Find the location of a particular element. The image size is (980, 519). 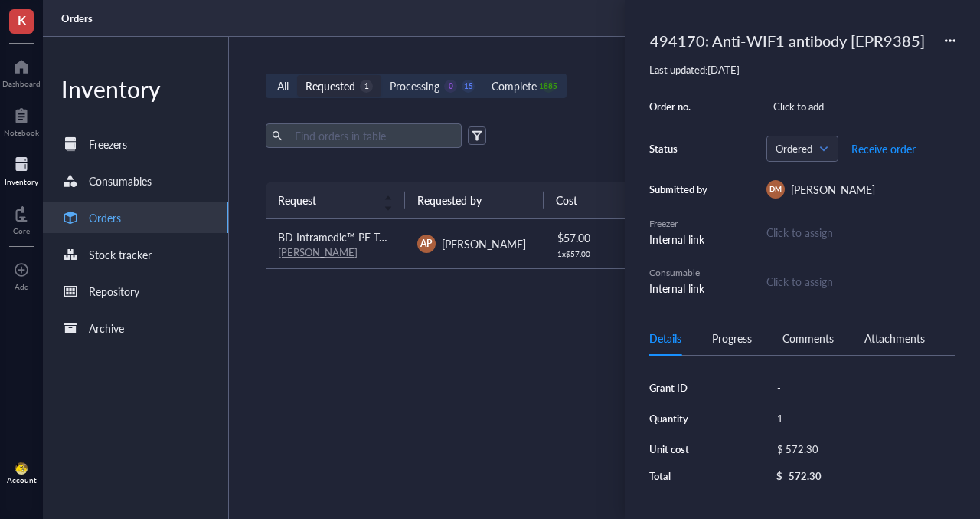

div: 1885 is located at coordinates (548, 86).